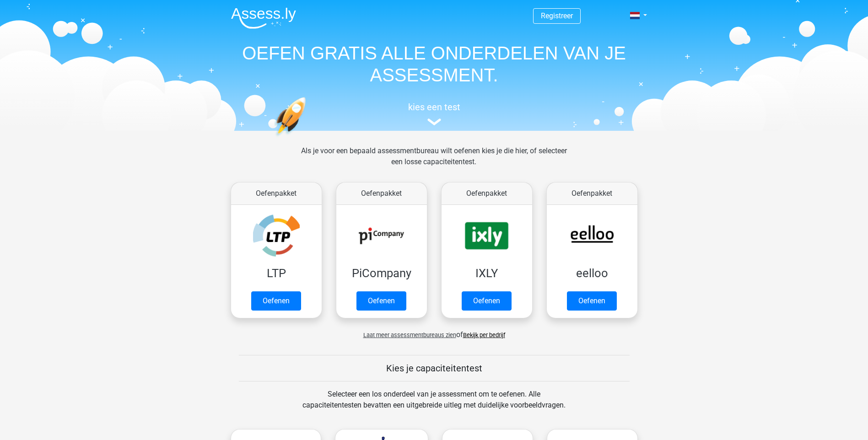 This screenshot has width=868, height=440. Describe the element at coordinates (434, 405) in the screenshot. I see `div: Selecteer een los onderdeel van je assessment om te oefenen. Alle capaciteitentesten bevatten een...` at that location.